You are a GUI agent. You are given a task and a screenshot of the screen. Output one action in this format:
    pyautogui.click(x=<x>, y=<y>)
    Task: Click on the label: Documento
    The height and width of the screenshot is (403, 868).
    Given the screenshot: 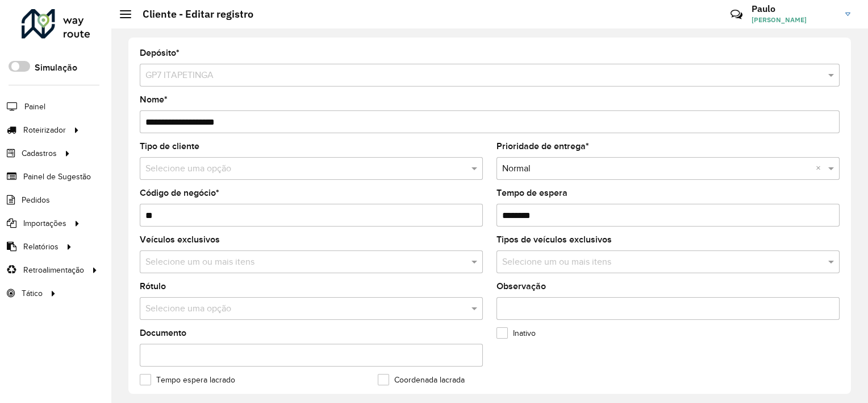 What is the action you would take?
    pyautogui.click(x=163, y=333)
    